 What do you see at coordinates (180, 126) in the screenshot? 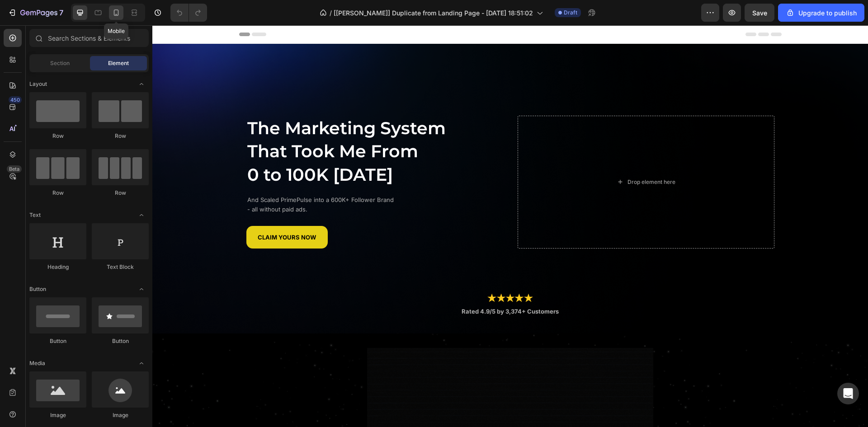
I see `span: That Took Me From` at bounding box center [180, 126].